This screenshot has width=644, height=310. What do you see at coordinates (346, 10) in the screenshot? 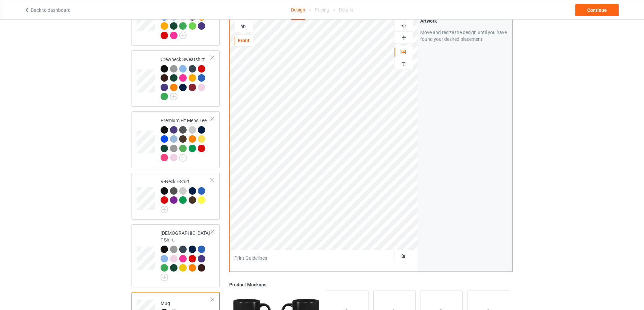
I see `div: Details` at bounding box center [346, 10].